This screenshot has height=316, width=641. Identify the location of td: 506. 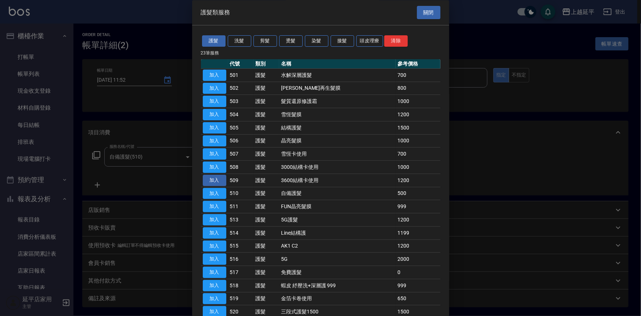
(241, 141).